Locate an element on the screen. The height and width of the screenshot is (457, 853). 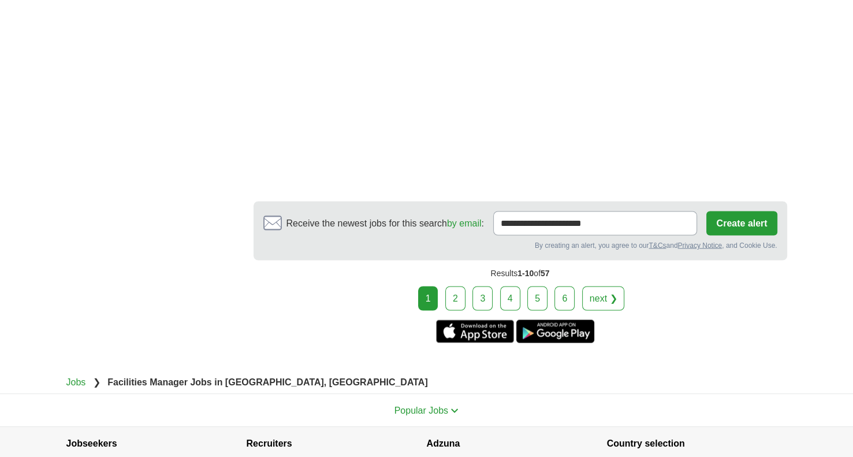
a: 4 is located at coordinates (510, 298).